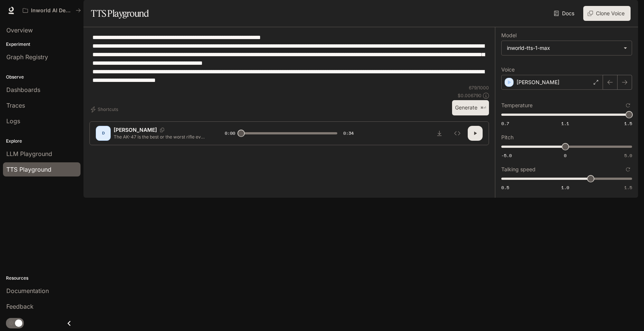 The image size is (644, 331). What do you see at coordinates (508, 35) in the screenshot?
I see `p: Model` at bounding box center [508, 35].